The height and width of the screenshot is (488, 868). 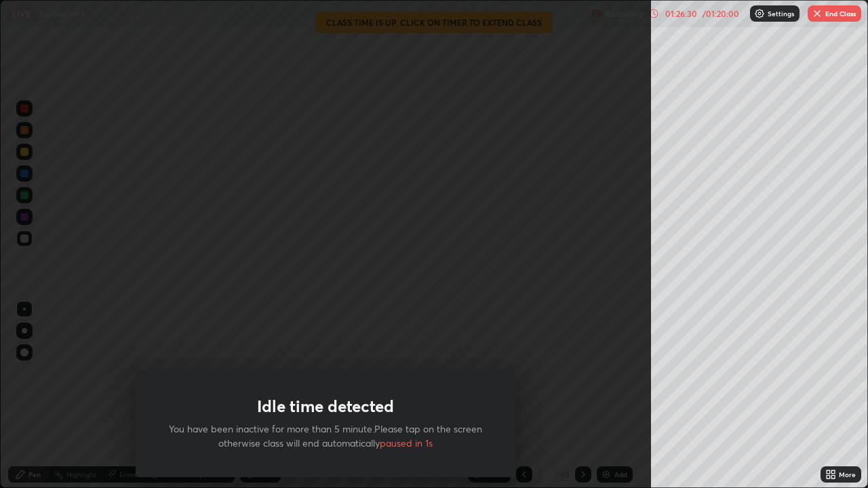 I want to click on div: 01:26:30, so click(x=681, y=13).